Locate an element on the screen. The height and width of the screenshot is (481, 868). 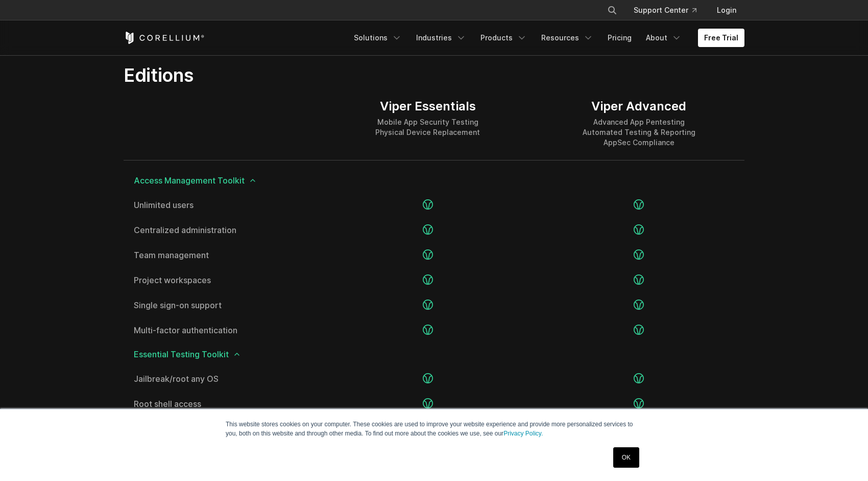
a: OK is located at coordinates (626, 457).